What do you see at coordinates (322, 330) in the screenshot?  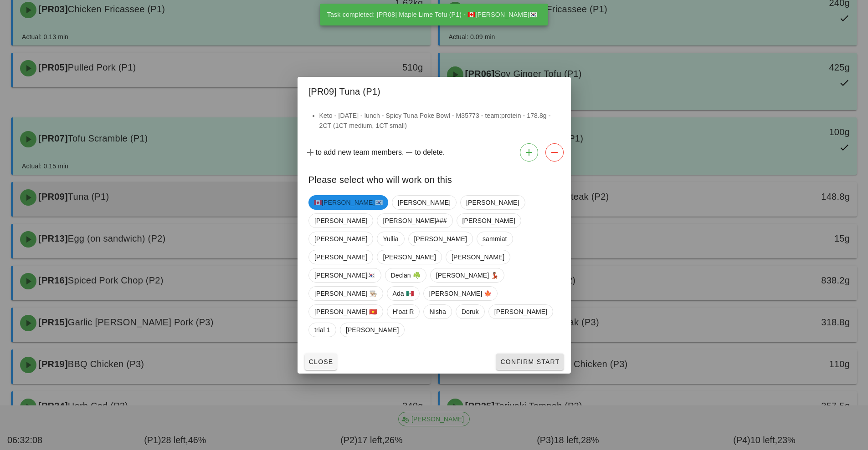 I see `span: trial 1` at bounding box center [322, 330].